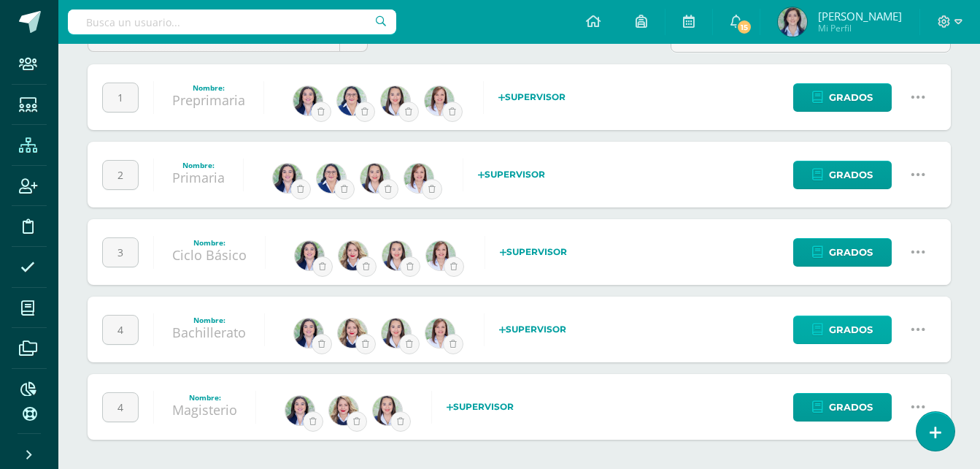  Describe the element at coordinates (205, 409) in the screenshot. I see `a: Magisterio` at that location.